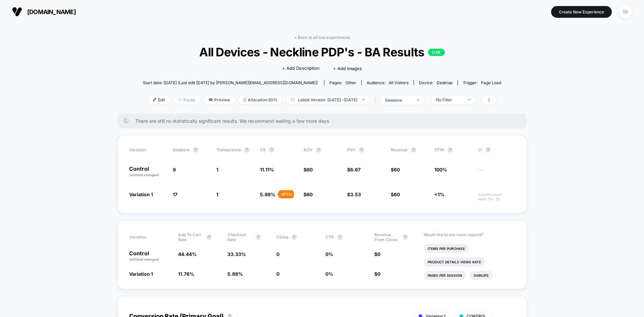  Describe the element at coordinates (322, 52) in the screenshot. I see `span: All Devices - Neckline PDP's - BA Results` at that location.